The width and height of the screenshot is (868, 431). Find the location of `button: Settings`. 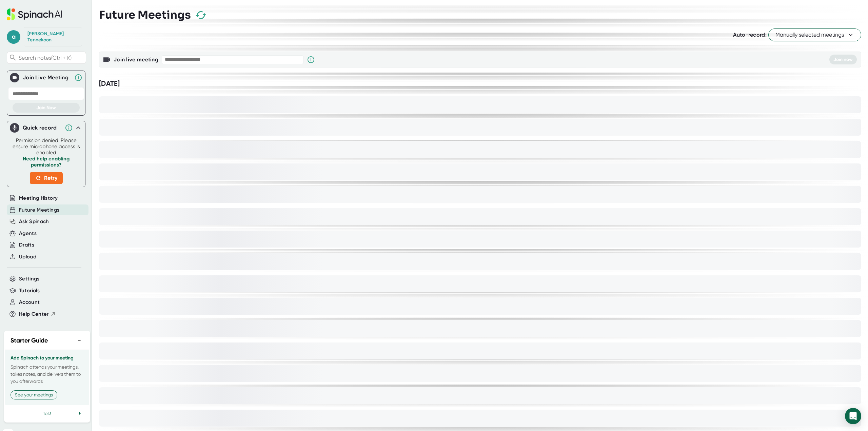

button: Settings is located at coordinates (29, 279).